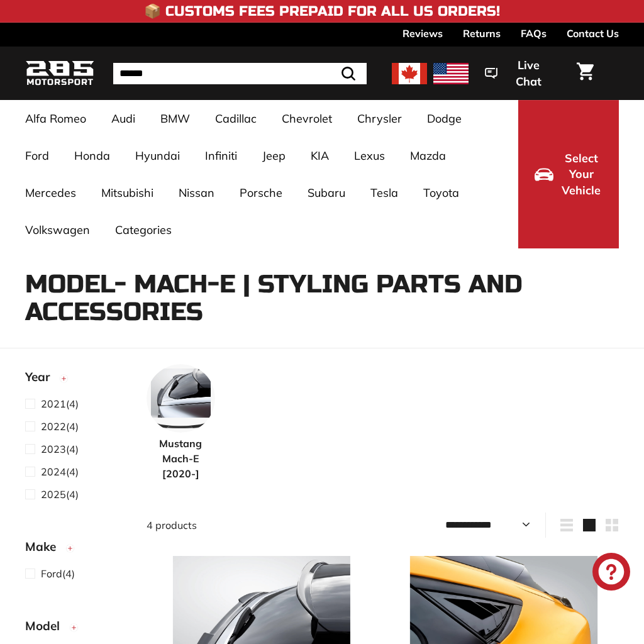 The width and height of the screenshot is (644, 644). What do you see at coordinates (157, 155) in the screenshot?
I see `a: Hyundai` at bounding box center [157, 155].